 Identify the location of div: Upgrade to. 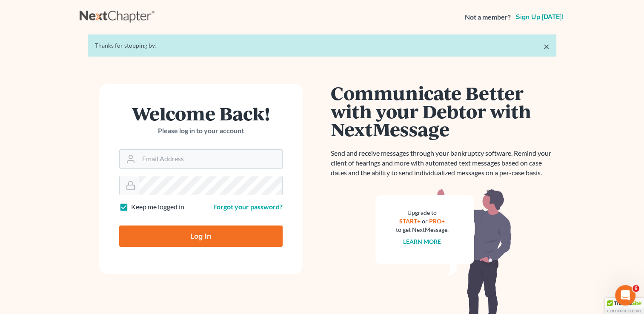
(422, 213).